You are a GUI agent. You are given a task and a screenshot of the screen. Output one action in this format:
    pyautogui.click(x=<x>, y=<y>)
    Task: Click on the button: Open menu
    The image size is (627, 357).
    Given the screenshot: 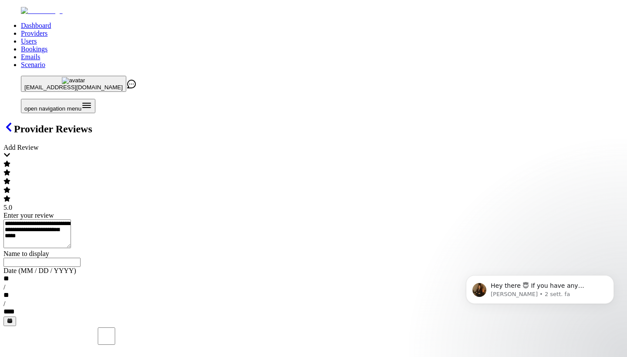 What is the action you would take?
    pyautogui.click(x=58, y=106)
    